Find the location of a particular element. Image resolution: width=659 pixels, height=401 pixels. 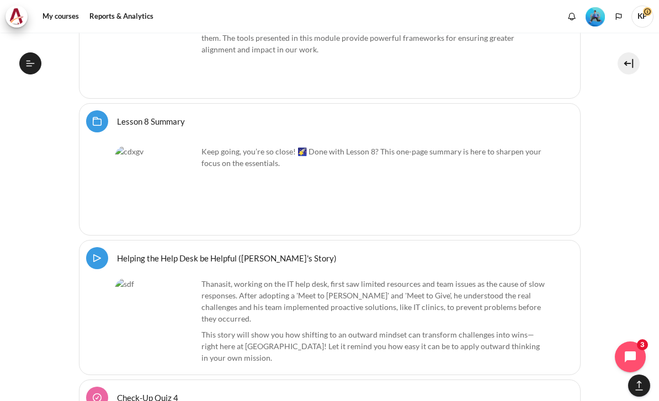

img: Level #3 is located at coordinates (595, 17).